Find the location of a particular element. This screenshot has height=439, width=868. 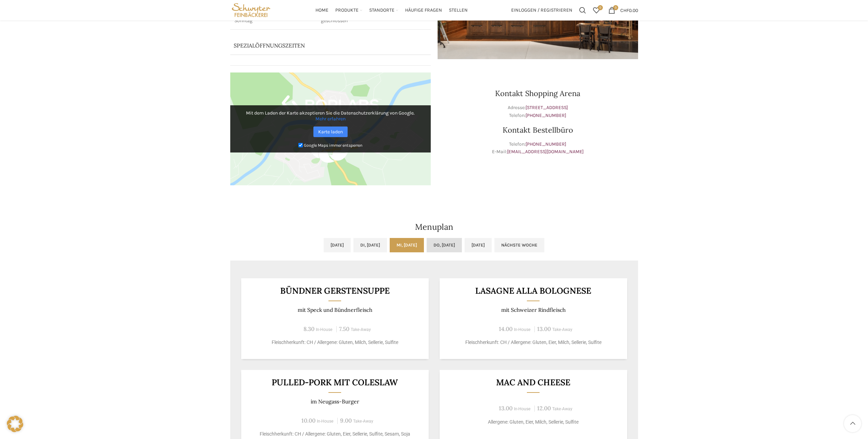

a: Einloggen / Registrieren is located at coordinates (541, 10).